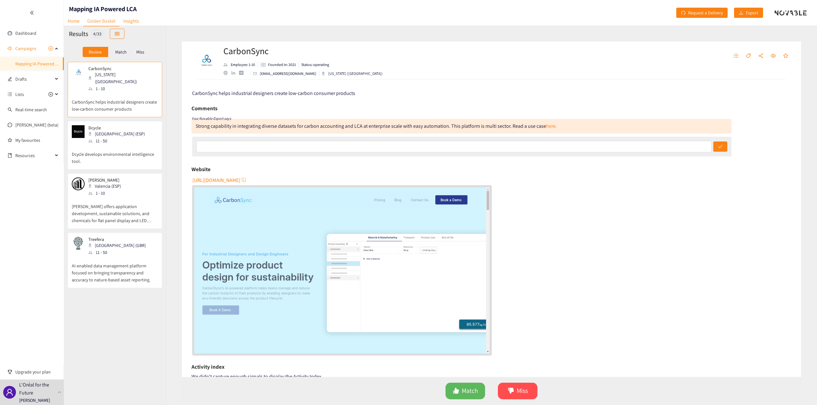  What do you see at coordinates (121, 69) in the screenshot?
I see `p: CarbonSync` at bounding box center [121, 69].